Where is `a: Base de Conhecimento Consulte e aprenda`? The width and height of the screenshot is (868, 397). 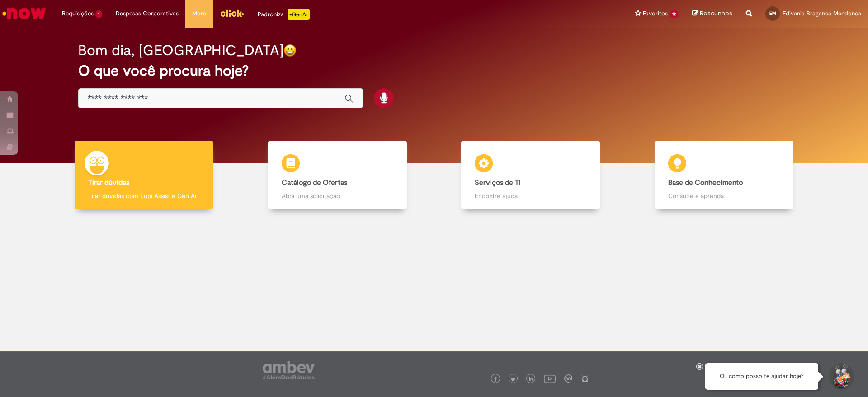 a: Base de Conhecimento Consulte e aprenda is located at coordinates (724, 175).